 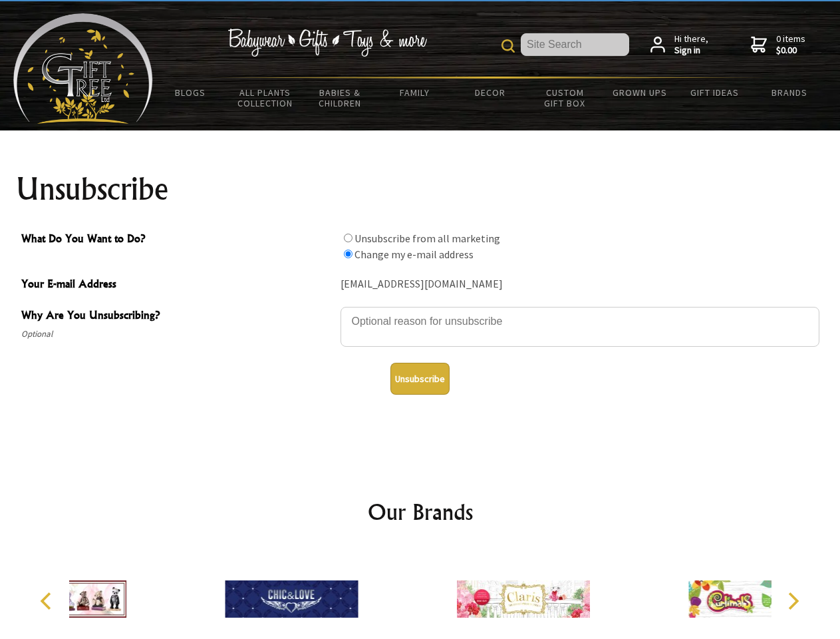 I want to click on button: Next, so click(x=793, y=601).